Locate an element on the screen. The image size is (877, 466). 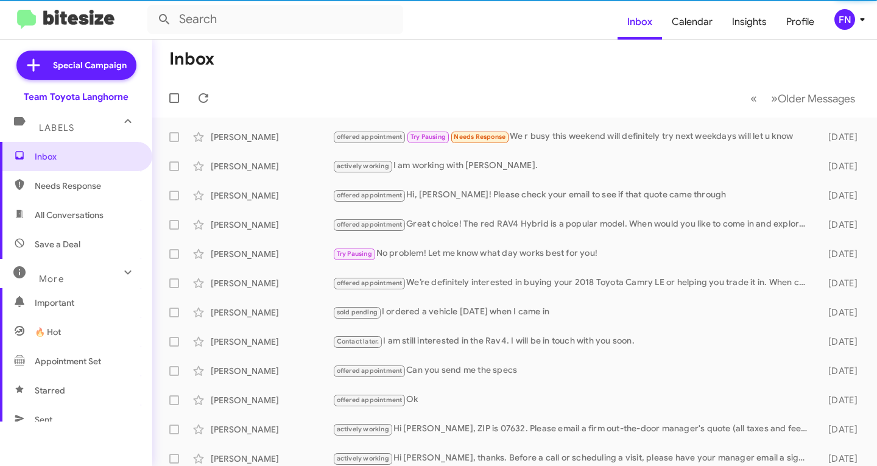
span: Labels is located at coordinates (57, 128).